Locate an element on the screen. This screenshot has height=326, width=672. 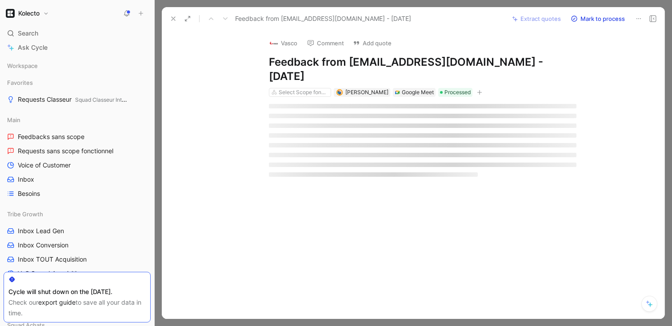
img: logo is located at coordinates (274, 43).